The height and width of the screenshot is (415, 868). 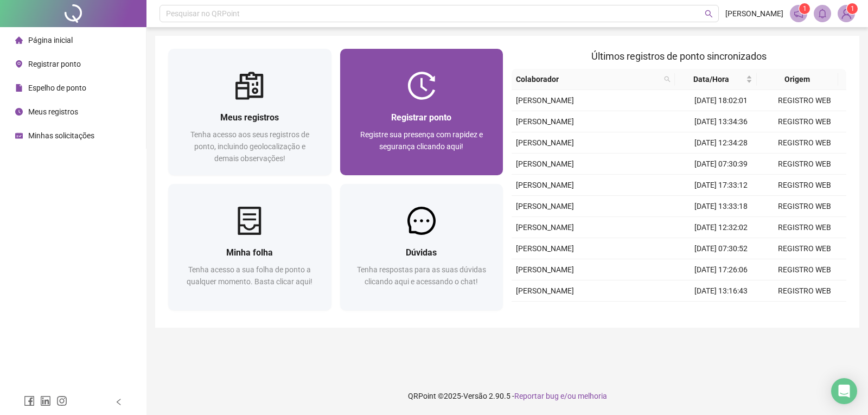 I want to click on sup: Atualize o seu contato no menu Meus Dados, so click(x=852, y=8).